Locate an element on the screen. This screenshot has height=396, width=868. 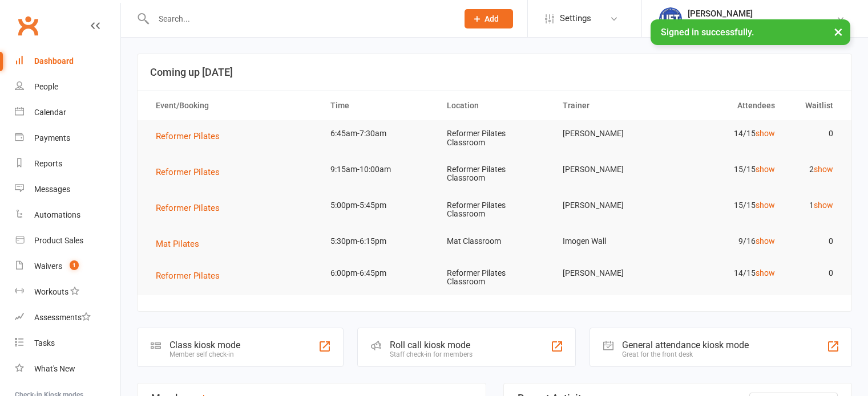
div: Roll call kiosk mode is located at coordinates (431, 345).